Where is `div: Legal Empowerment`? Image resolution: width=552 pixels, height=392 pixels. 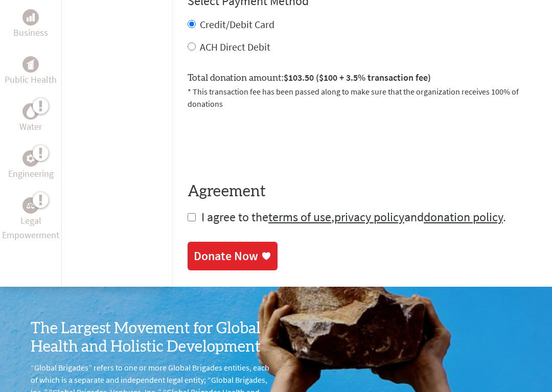
div: Legal Empowerment is located at coordinates (30, 206).